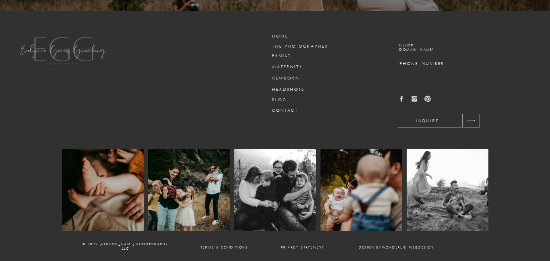 The height and width of the screenshot is (261, 550). What do you see at coordinates (224, 247) in the screenshot?
I see `a: Terms & conditions` at bounding box center [224, 247].